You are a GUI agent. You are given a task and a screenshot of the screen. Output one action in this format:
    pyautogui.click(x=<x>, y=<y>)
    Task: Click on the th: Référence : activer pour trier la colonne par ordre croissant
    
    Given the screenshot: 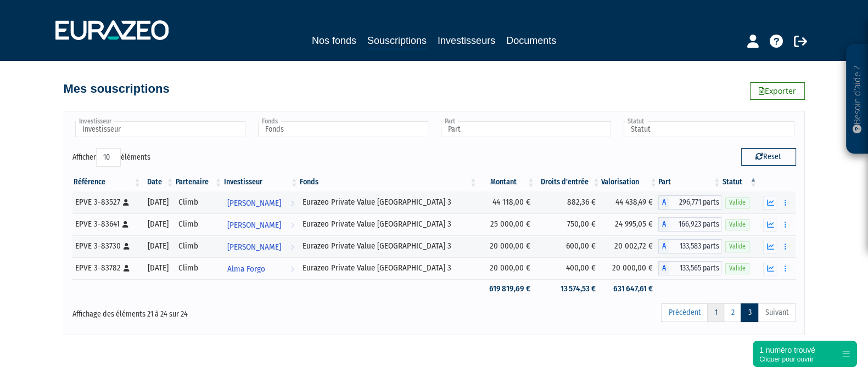 What is the action you would take?
    pyautogui.click(x=107, y=182)
    